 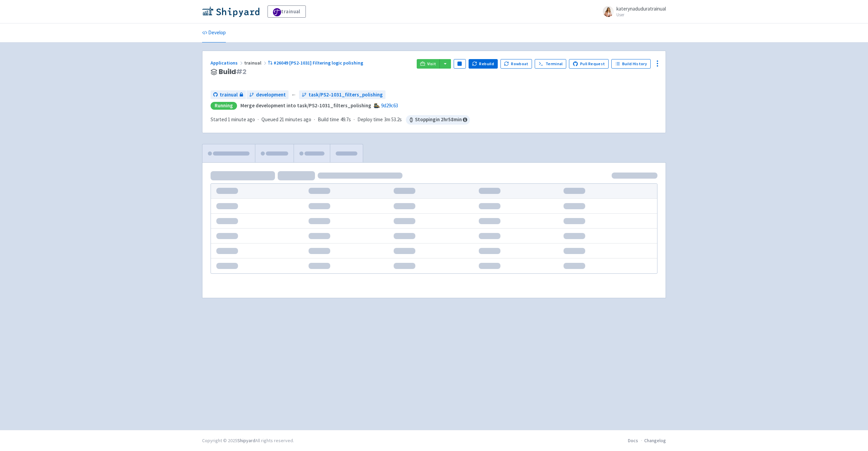 I want to click on a: task/PS2-1031_filters_polishing, so click(x=342, y=94).